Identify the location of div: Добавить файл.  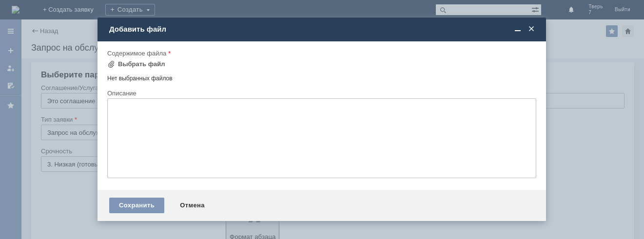
(323, 29).